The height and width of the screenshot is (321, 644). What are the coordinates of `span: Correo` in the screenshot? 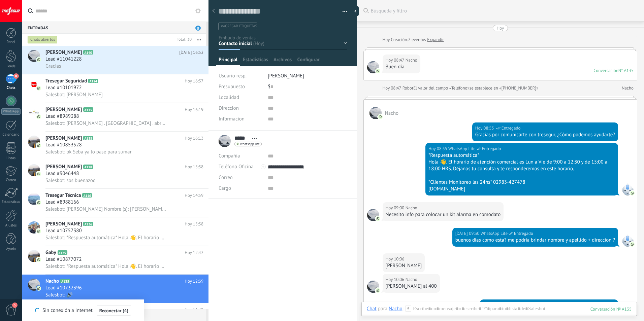 It's located at (226, 178).